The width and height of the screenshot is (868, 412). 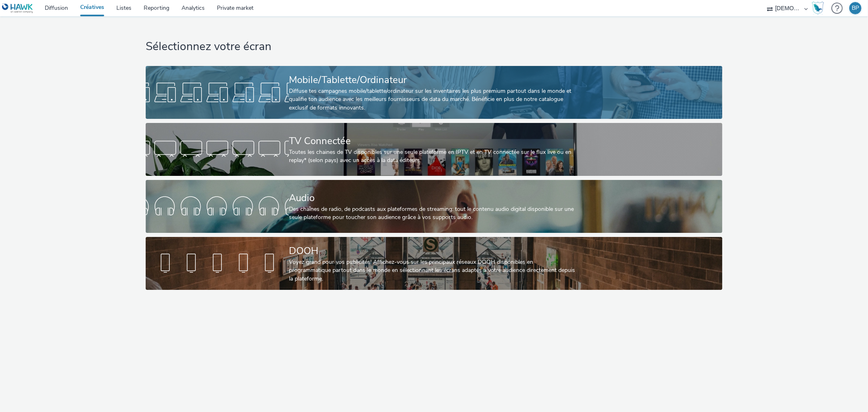 What do you see at coordinates (434, 206) in the screenshot?
I see `a: AudioDes chaînes de radio, de podcasts aux plateformes de streaming: tout le contenu audio digita...` at bounding box center [434, 206].